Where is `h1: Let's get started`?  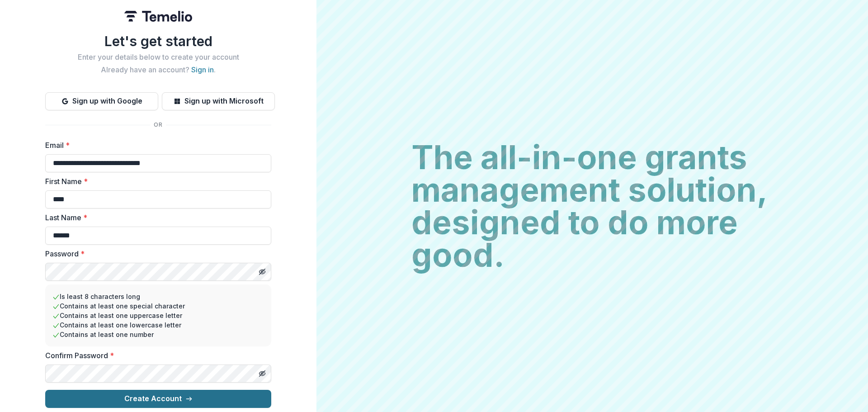
h1: Let's get started is located at coordinates (159, 41).